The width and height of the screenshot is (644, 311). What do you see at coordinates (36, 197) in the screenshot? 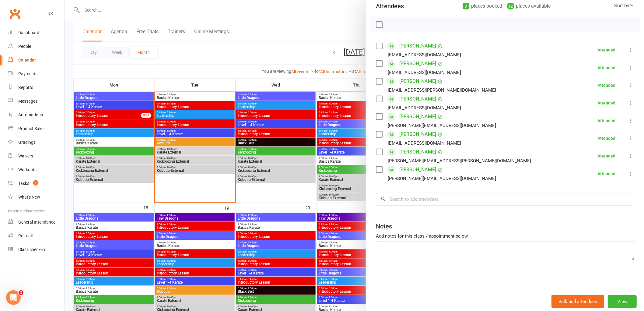
I see `a: What's New` at bounding box center [36, 197].